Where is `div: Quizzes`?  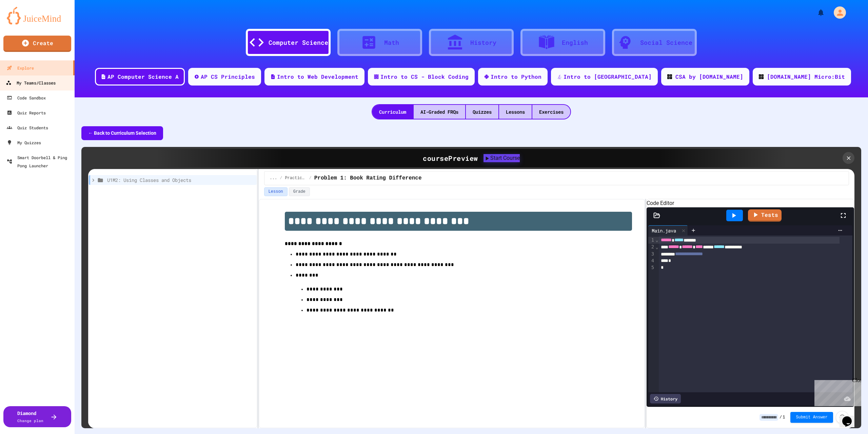
div: Quizzes is located at coordinates (482, 111).